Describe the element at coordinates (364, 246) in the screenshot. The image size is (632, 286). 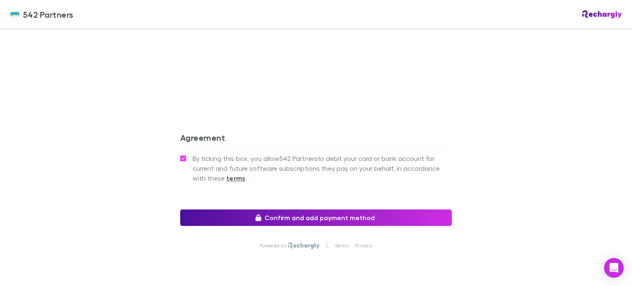
I see `p: Privacy` at that location.